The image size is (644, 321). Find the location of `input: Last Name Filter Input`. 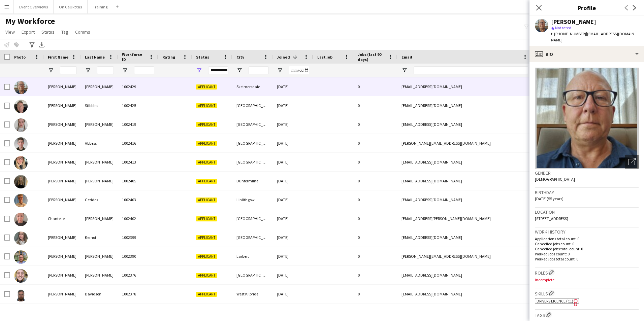

input: Last Name Filter Input is located at coordinates (105, 70).